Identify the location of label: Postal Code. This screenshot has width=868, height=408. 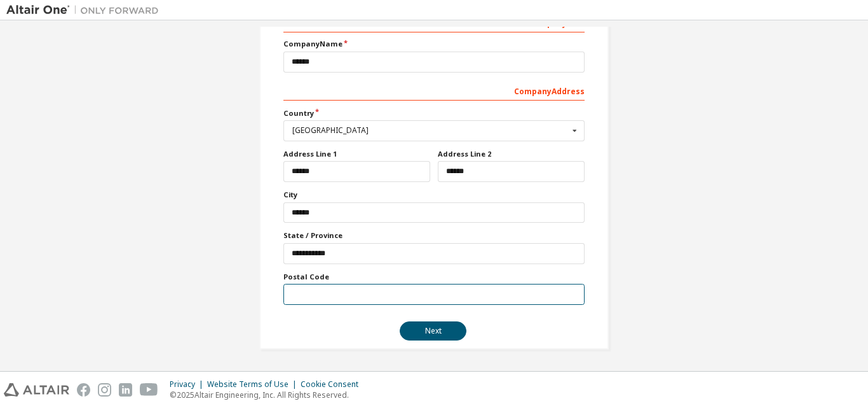
(434, 277).